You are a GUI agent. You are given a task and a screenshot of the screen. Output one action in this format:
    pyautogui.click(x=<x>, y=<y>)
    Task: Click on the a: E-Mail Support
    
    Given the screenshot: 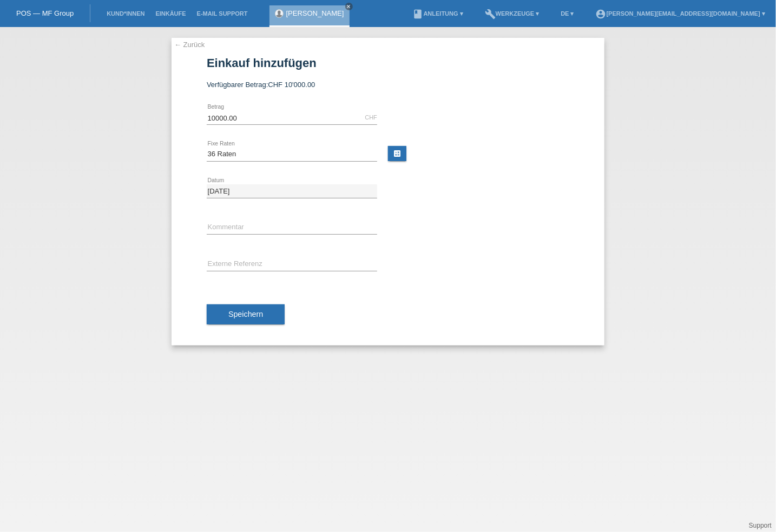 What is the action you would take?
    pyautogui.click(x=222, y=14)
    